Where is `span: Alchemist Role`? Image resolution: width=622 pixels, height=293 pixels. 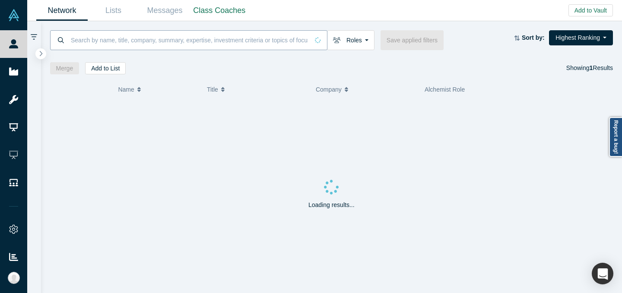 span: Alchemist Role is located at coordinates (445, 89).